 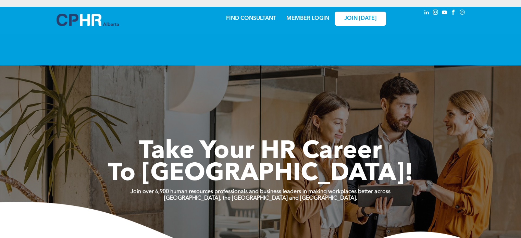 I want to click on a: MEMBER LOGIN, so click(x=307, y=18).